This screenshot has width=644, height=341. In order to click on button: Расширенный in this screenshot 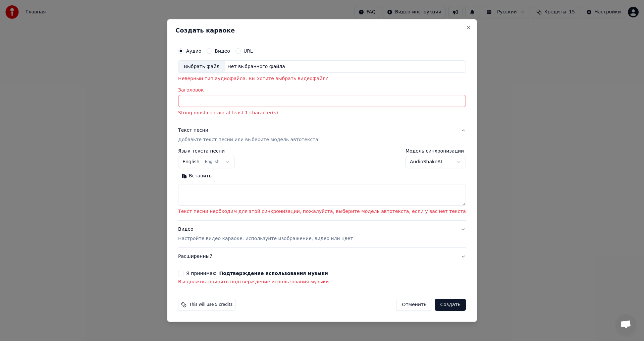, I will do `click(322, 257)`.